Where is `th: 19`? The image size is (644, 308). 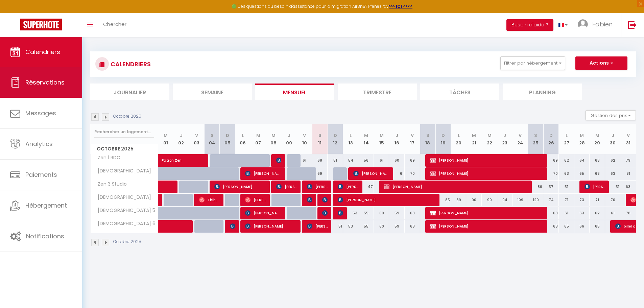
th: 19 is located at coordinates (443, 139).